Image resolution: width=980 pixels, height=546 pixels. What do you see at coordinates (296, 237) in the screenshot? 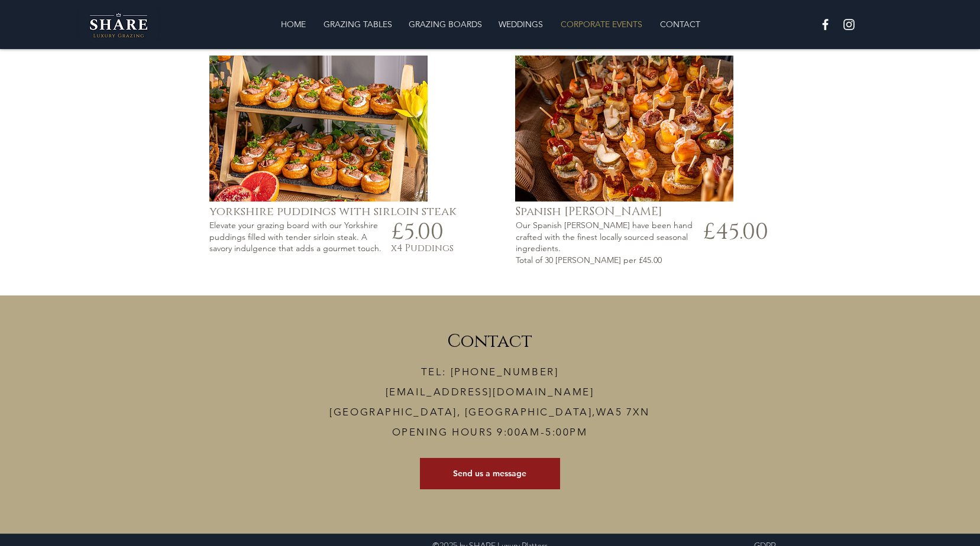
I see `span: Elevate your grazing board with our Yorkshire puddings filled with tender sirloin steak. A savory...` at bounding box center [296, 237].